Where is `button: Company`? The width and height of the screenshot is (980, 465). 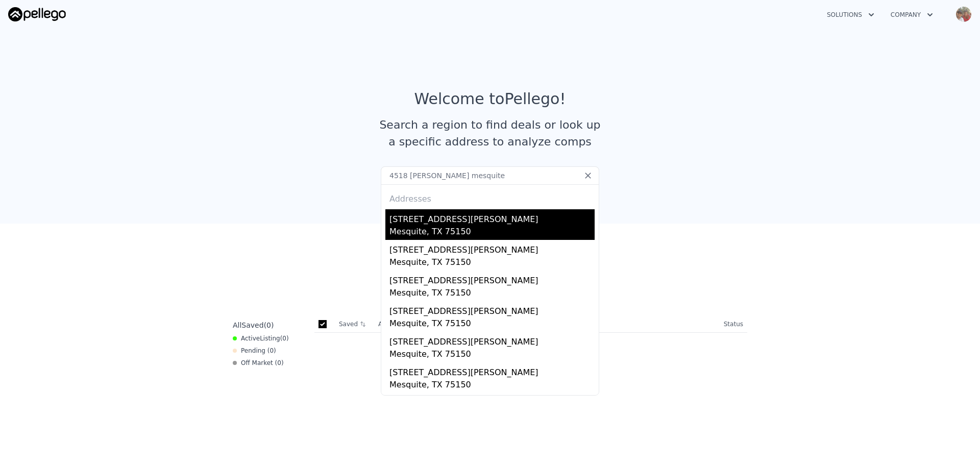 button: Company is located at coordinates (911, 15).